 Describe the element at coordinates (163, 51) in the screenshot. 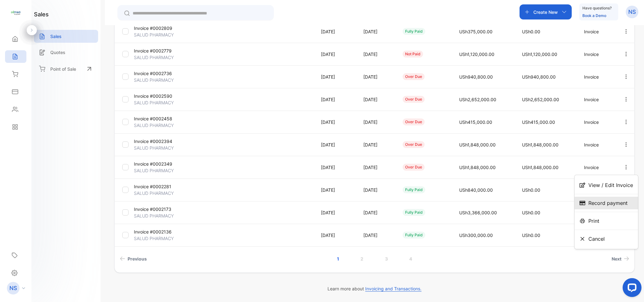

I see `p: Invoice #0002779` at that location.